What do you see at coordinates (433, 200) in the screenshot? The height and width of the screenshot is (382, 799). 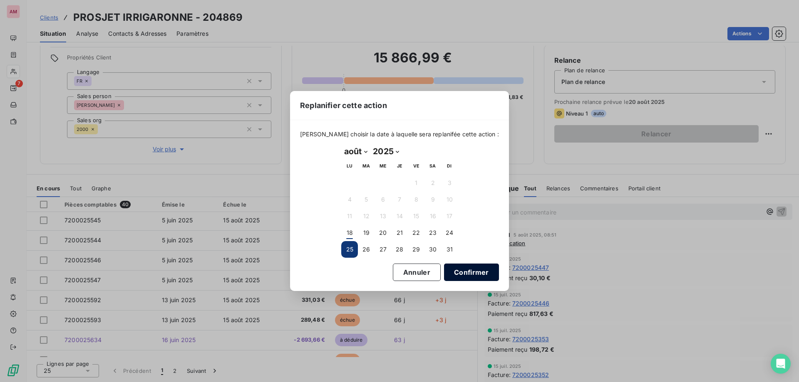 I see `button: 9` at bounding box center [433, 200].